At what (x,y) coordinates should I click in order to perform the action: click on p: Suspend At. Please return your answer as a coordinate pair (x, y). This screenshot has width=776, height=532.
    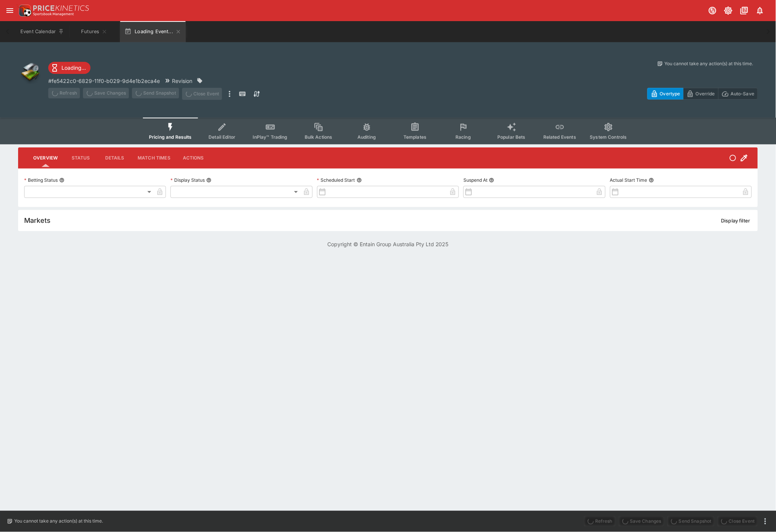
    Looking at the image, I should click on (475, 180).